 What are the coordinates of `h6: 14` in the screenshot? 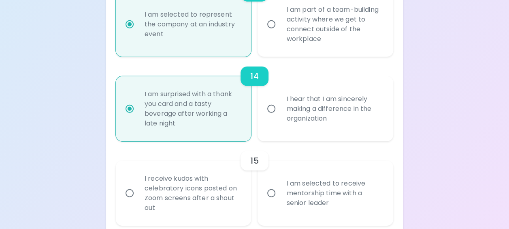 It's located at (255, 76).